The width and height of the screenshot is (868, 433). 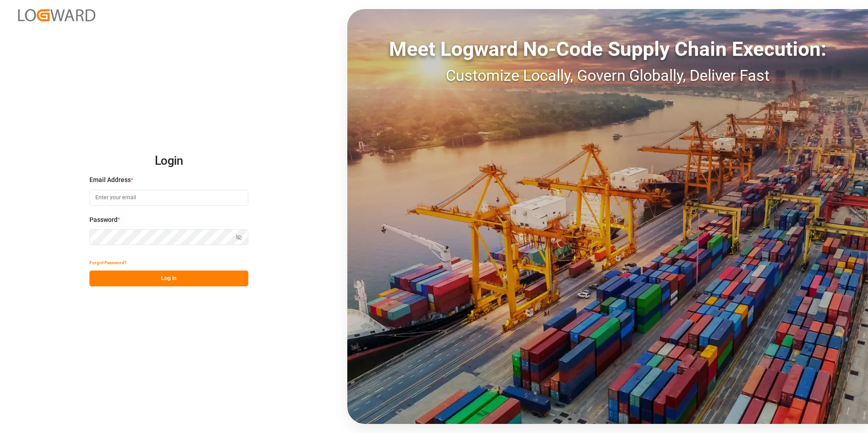 I want to click on span: Email Address, so click(x=110, y=180).